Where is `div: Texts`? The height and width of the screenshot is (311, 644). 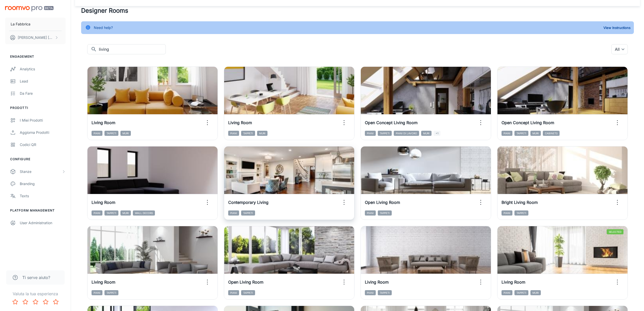
div: Texts is located at coordinates (42, 196).